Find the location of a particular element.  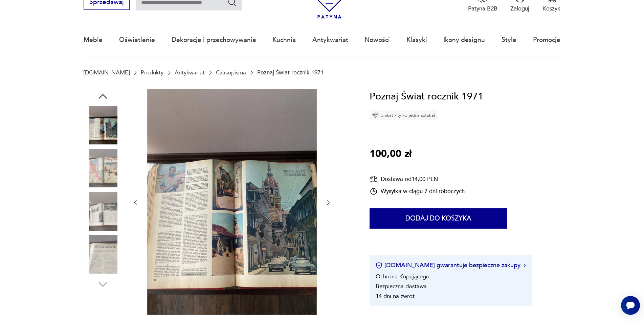

li: Bezpieczna dostawa is located at coordinates (401, 286).